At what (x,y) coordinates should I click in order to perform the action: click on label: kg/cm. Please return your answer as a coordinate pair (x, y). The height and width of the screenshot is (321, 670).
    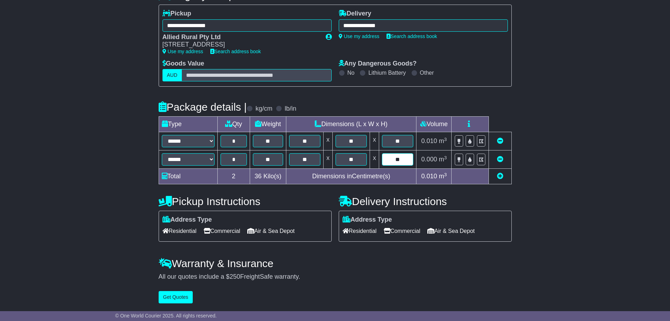
    Looking at the image, I should click on (264, 109).